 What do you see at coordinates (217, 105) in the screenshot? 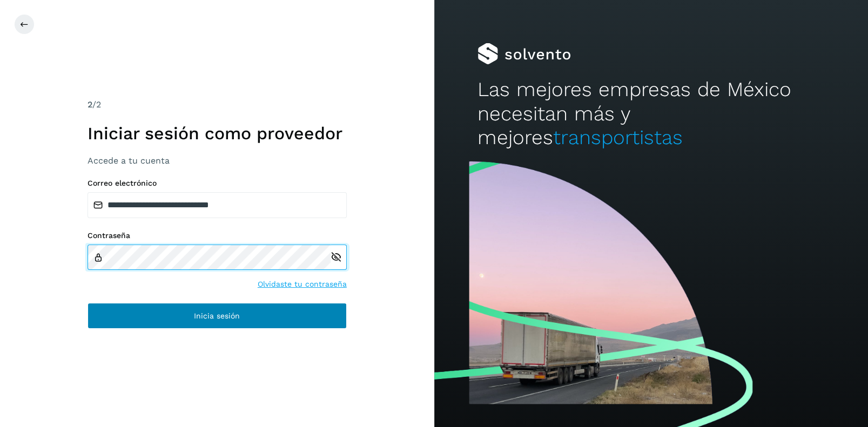
I see `div: /2` at bounding box center [217, 105].